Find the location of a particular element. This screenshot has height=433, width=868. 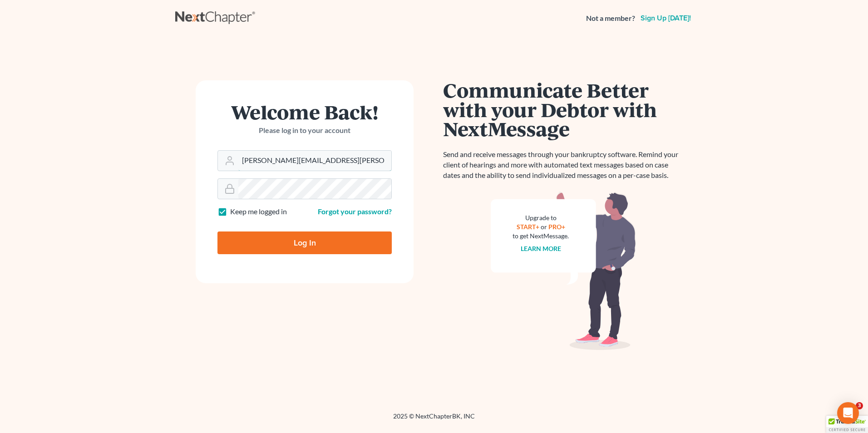

h1: Welcome Back! is located at coordinates (305, 112).